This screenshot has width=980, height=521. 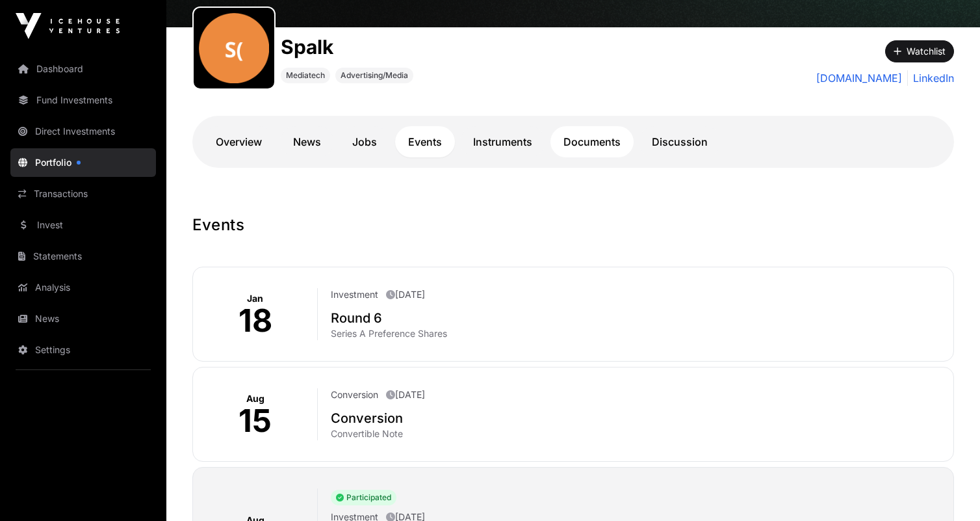 I want to click on span: Mediatech, so click(x=305, y=75).